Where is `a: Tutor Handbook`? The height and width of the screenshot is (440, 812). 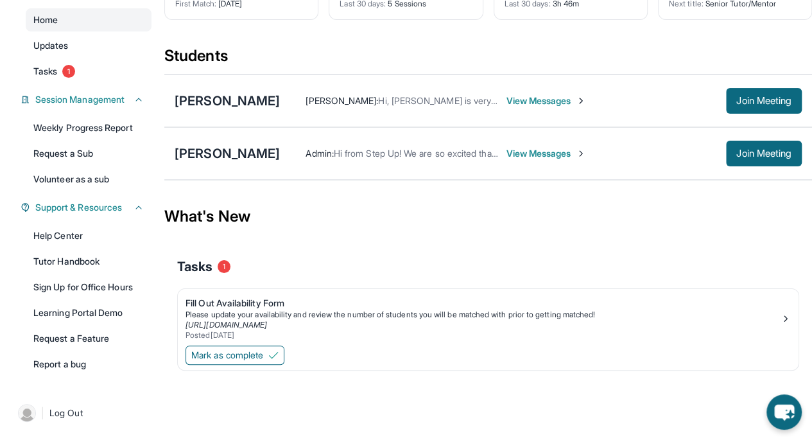
a: Tutor Handbook is located at coordinates (89, 261).